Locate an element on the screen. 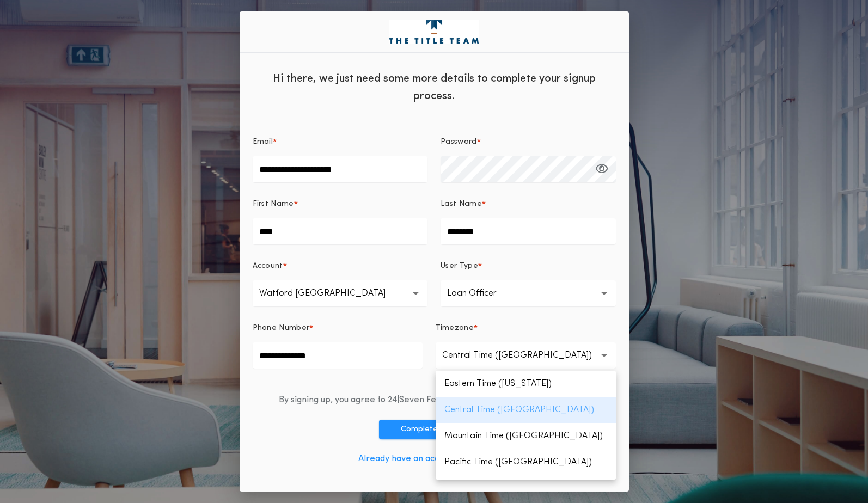  input: First Name* is located at coordinates (340, 232).